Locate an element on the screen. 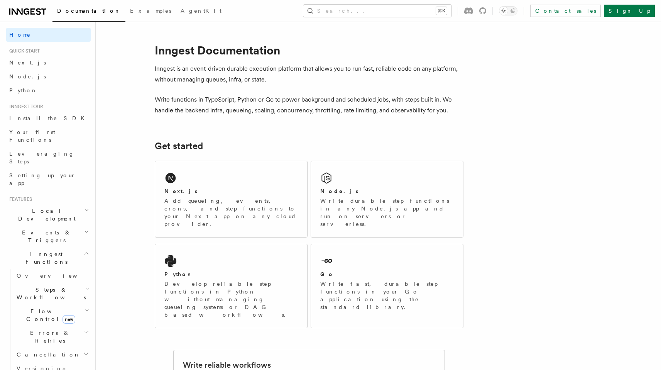 The image size is (661, 370). span: Inngest Functions is located at coordinates (45, 258).